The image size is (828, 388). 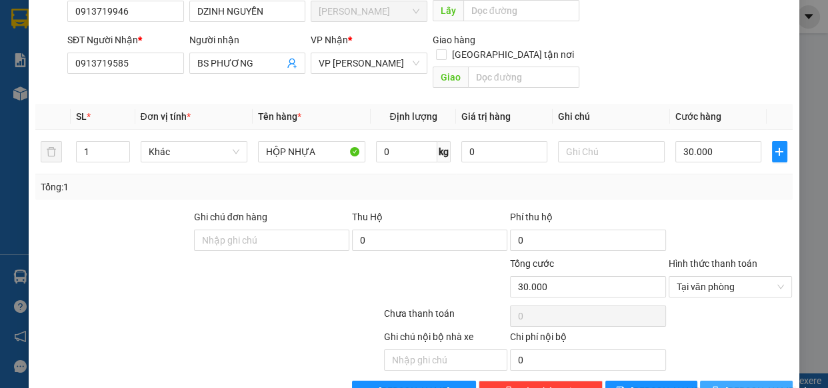 I want to click on input: Dọc đường, so click(x=523, y=77).